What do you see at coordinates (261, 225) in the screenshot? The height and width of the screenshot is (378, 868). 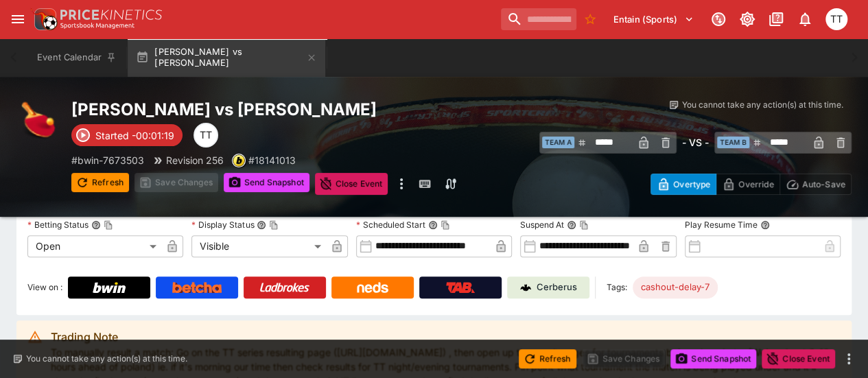 I see `button: Display StatusCopy To Clipboard` at bounding box center [261, 225].